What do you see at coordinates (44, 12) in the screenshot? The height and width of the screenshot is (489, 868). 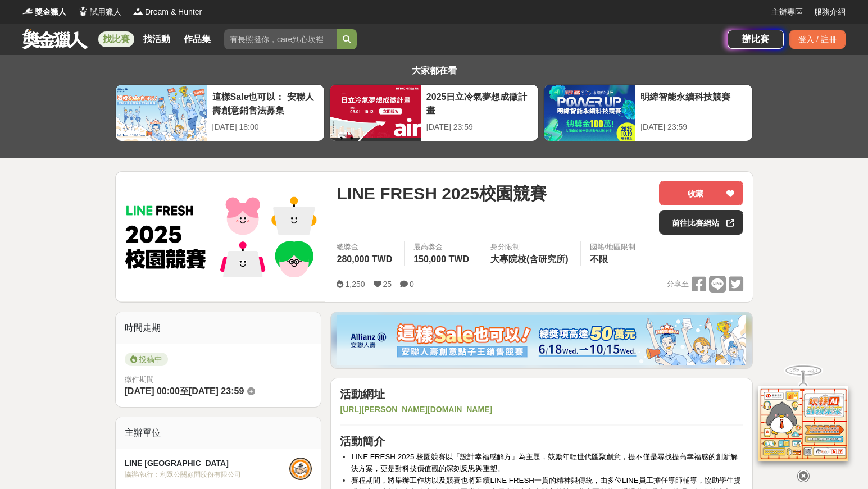 I see `a: Logo獎金獵人` at bounding box center [44, 12].